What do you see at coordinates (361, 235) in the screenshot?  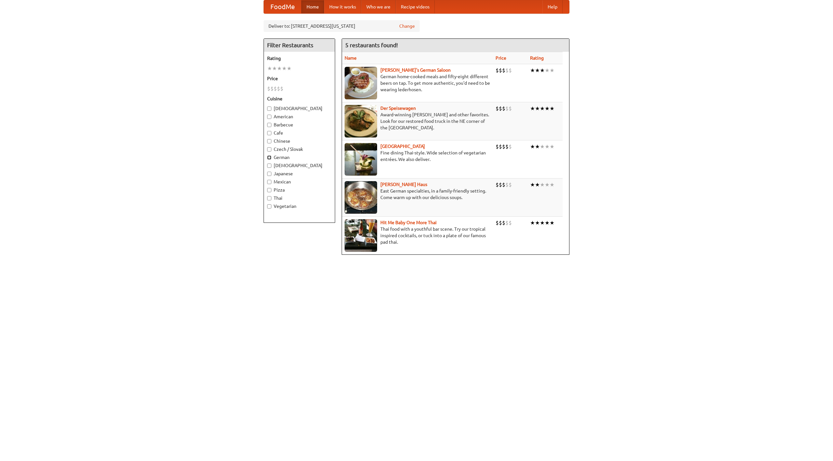 I see `img: babythai.jpg` at bounding box center [361, 235].